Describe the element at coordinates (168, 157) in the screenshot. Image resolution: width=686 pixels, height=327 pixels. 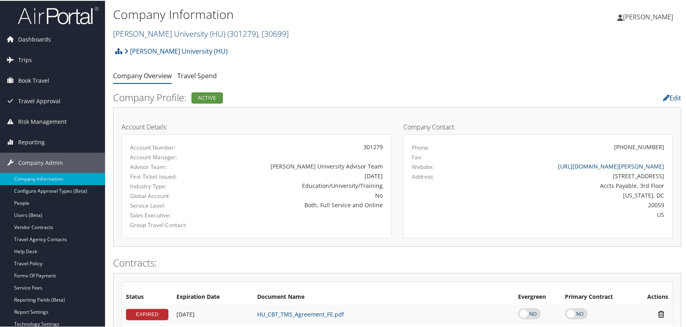
I see `label: Account Manager:` at that location.